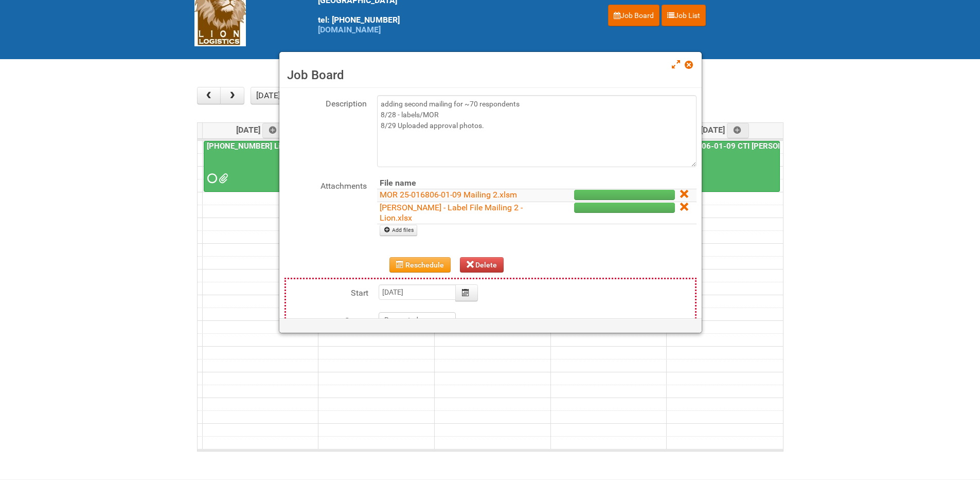 The width and height of the screenshot is (980, 486). Describe the element at coordinates (420, 264) in the screenshot. I see `button: Reschedule` at that location.